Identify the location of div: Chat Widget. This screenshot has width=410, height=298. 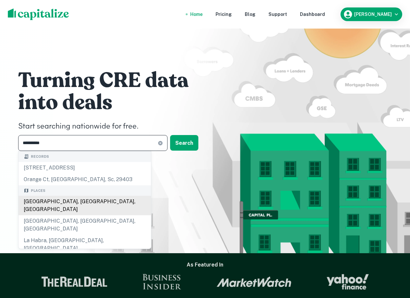
(394, 262).